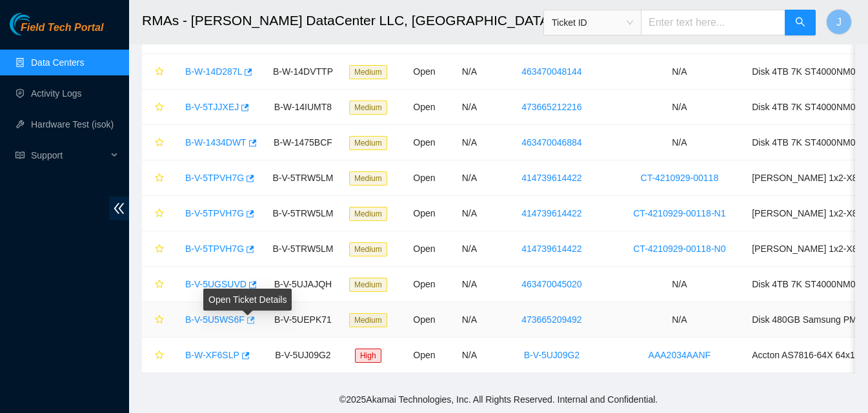 Image resolution: width=868 pixels, height=413 pixels. Describe the element at coordinates (551, 143) in the screenshot. I see `a: 463470046884` at that location.